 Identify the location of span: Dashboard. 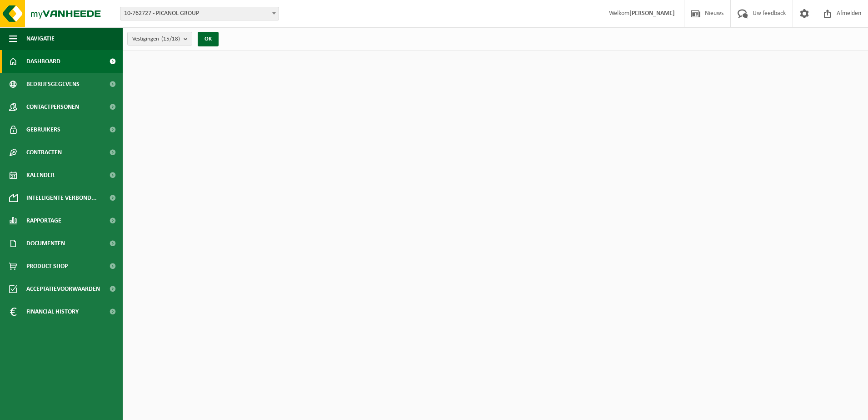
(43, 61).